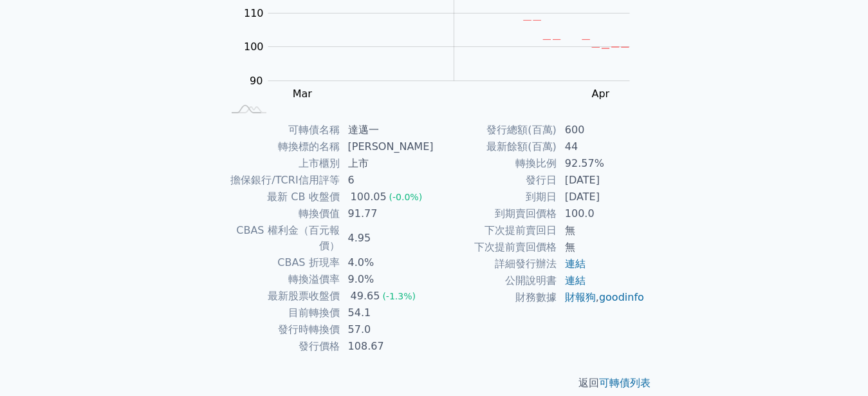 The height and width of the screenshot is (396, 868). I want to click on td: 轉換比例, so click(495, 163).